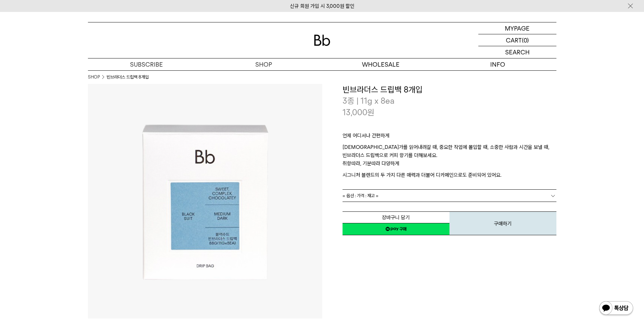 This screenshot has height=327, width=644. I want to click on button: 장바구니 담기, so click(395, 217).